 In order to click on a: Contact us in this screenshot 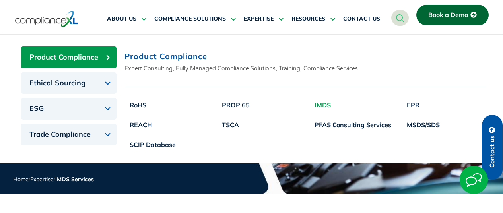, I will do `click(492, 147)`.